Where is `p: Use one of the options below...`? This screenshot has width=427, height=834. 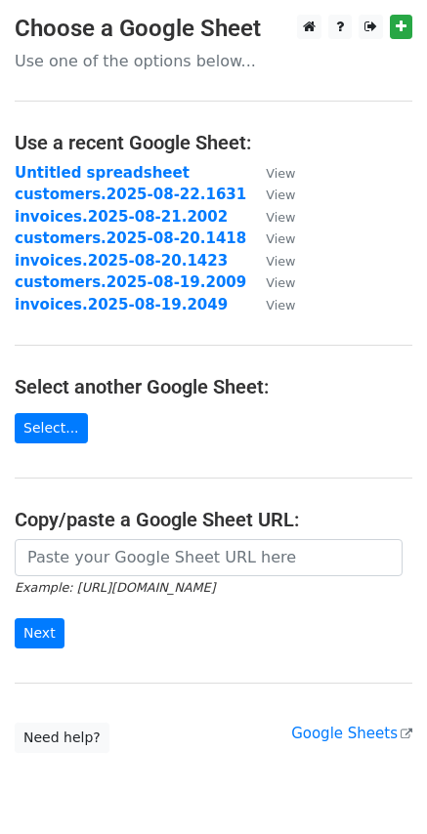
p: Use one of the options below... is located at coordinates (213, 61).